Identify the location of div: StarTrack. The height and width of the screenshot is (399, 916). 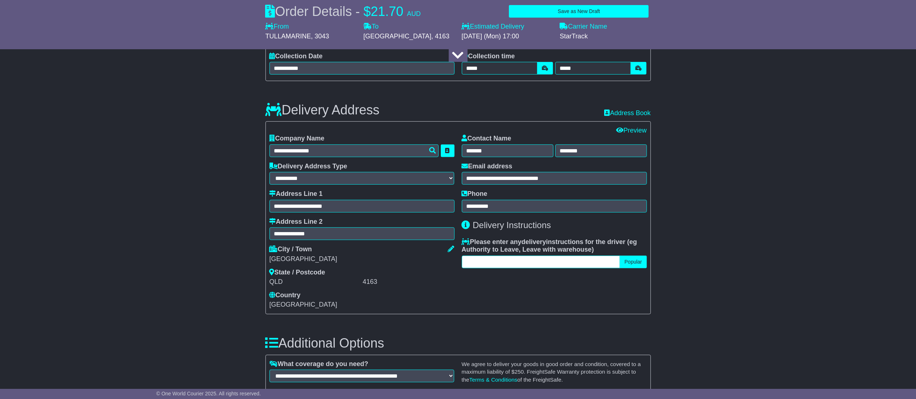
(605, 37).